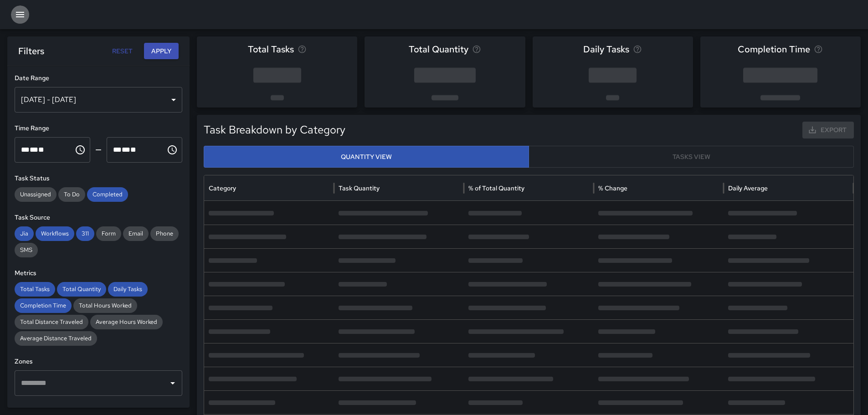  Describe the element at coordinates (172, 150) in the screenshot. I see `button: Choose time, selected time is 11:59 PM` at that location.